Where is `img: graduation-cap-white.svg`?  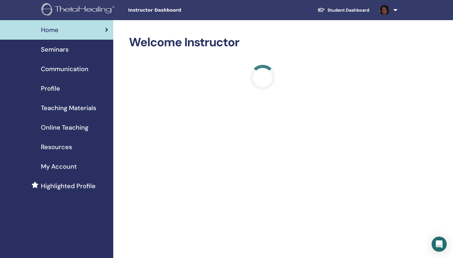 img: graduation-cap-white.svg is located at coordinates (321, 10).